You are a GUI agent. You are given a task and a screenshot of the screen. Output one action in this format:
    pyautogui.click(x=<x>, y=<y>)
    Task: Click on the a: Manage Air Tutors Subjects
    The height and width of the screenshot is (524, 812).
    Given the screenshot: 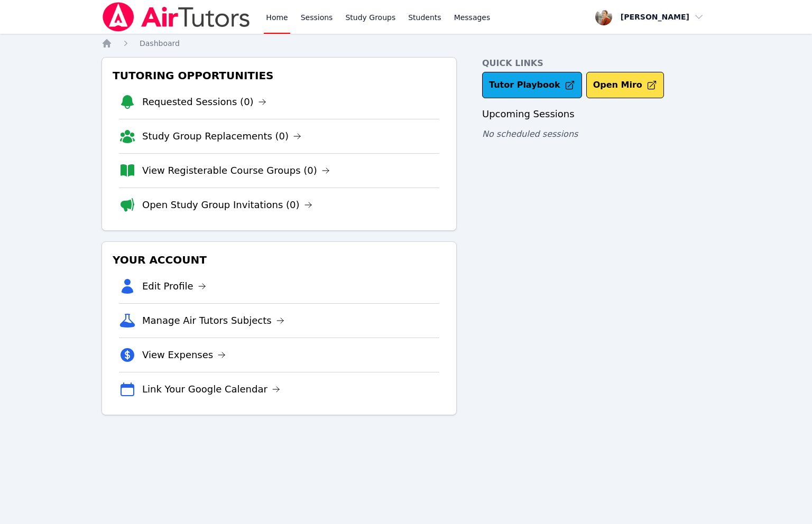 What is the action you would take?
    pyautogui.click(x=212, y=321)
    